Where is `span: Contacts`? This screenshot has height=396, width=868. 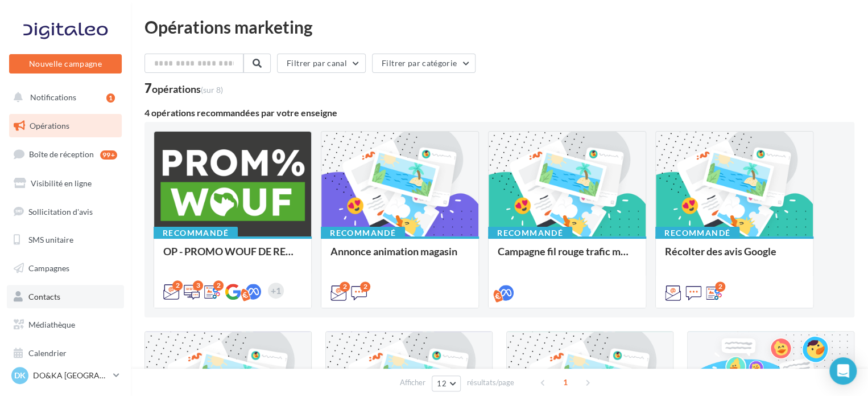
span: Contacts is located at coordinates (44, 296).